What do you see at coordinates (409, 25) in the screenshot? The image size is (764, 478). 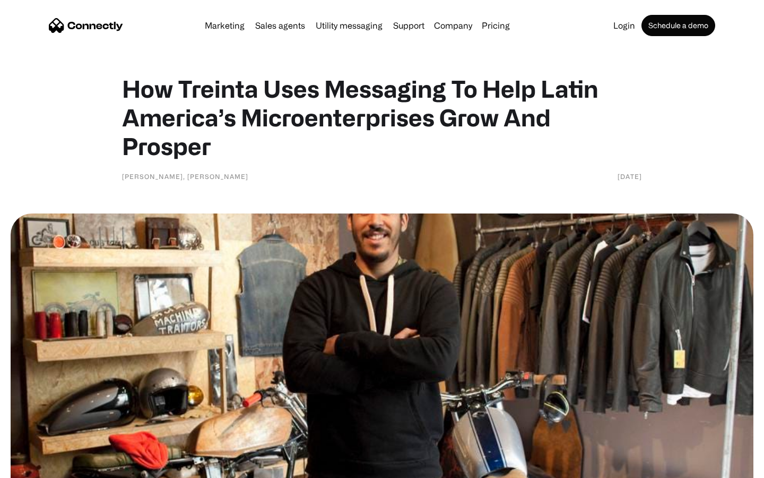 I see `a: Support` at bounding box center [409, 25].